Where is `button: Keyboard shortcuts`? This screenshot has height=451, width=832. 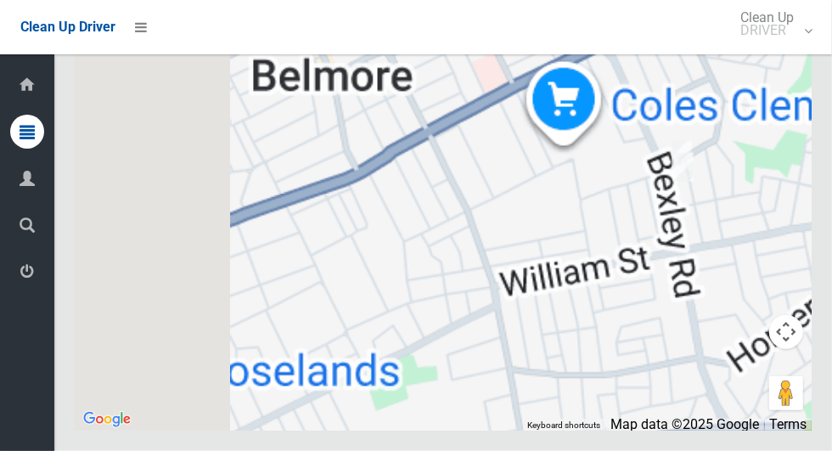 button: Keyboard shortcuts is located at coordinates (564, 425).